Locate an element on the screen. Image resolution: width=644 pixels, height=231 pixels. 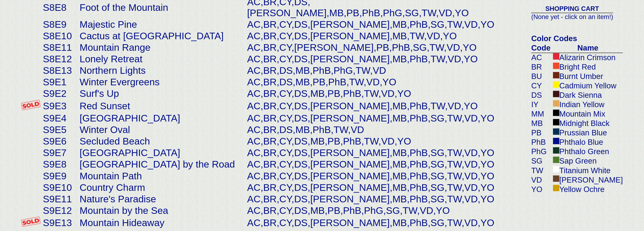
td: Dark Sienna is located at coordinates (587, 95).